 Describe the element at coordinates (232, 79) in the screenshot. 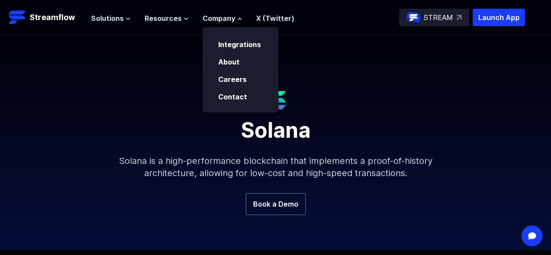

I see `a: Careers` at that location.